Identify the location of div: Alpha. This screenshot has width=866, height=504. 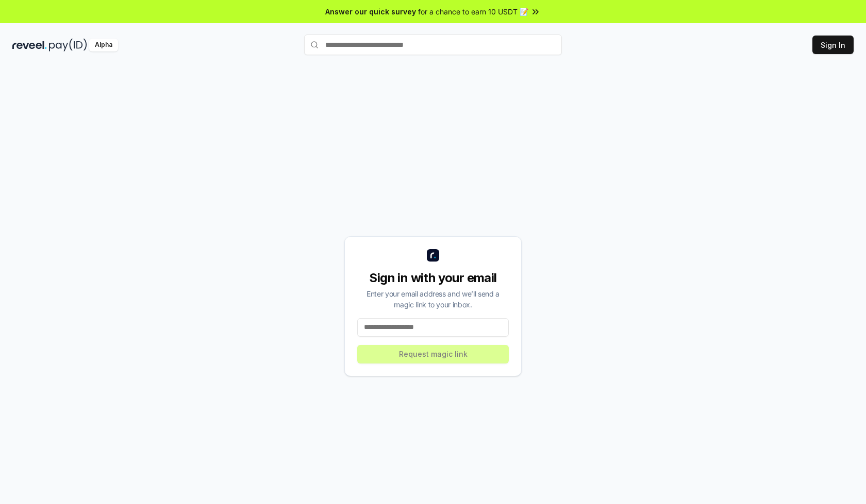
(104, 45).